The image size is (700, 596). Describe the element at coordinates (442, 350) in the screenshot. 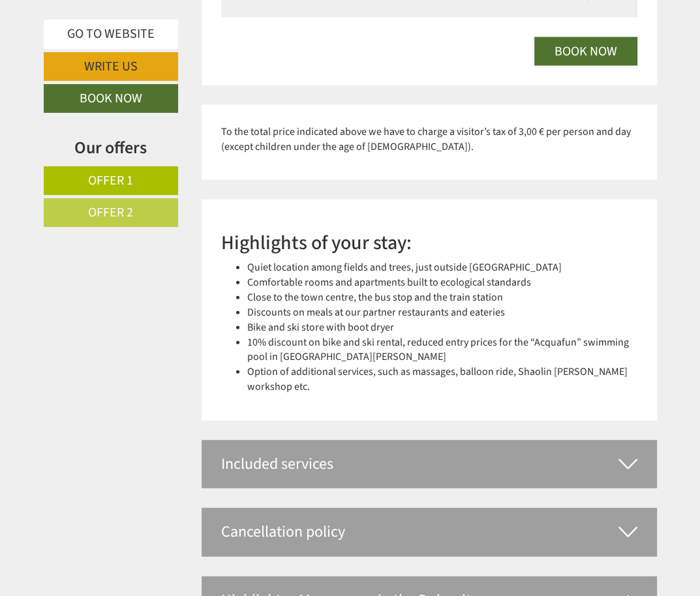

I see `li: 10% discount on bike and ski rental, reduced entry prices for the “Acquafun” swimming pool in [GE...` at that location.